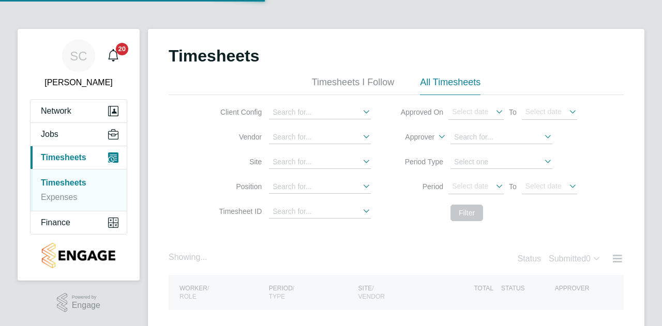 The image size is (662, 326). I want to click on h2: Timesheets, so click(214, 56).